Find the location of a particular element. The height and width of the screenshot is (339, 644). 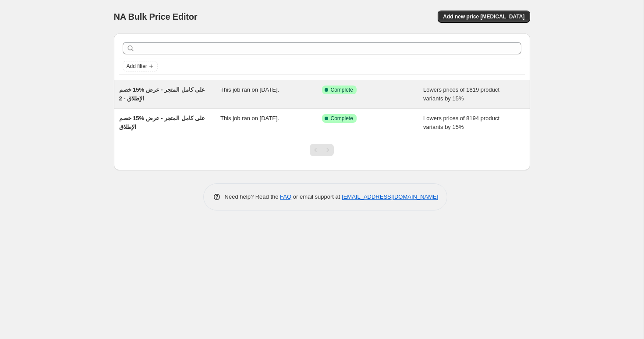

span: or email support at is located at coordinates (316, 196).